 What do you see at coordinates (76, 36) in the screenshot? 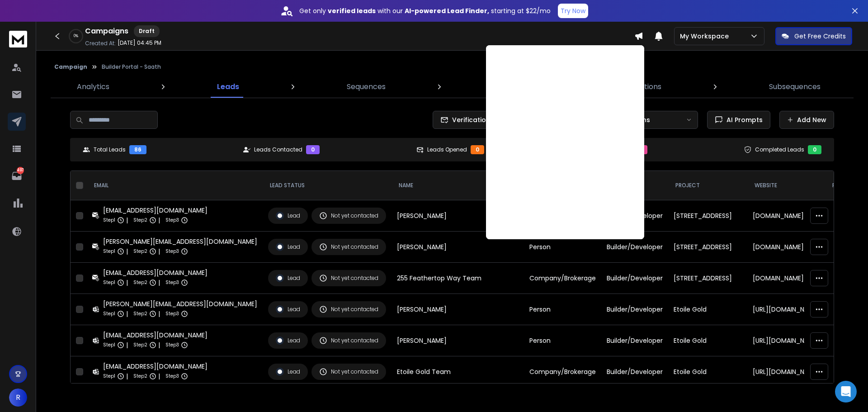
I see `p: 0 %` at bounding box center [76, 36].